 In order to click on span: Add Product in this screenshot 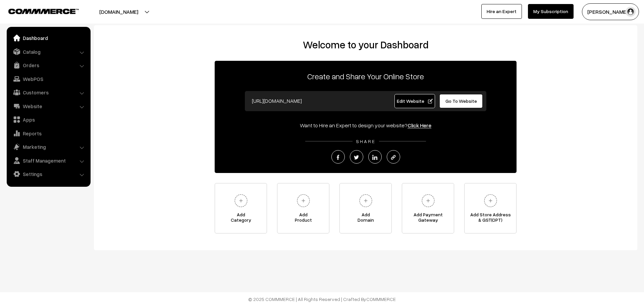, I will do `click(303, 219)`.